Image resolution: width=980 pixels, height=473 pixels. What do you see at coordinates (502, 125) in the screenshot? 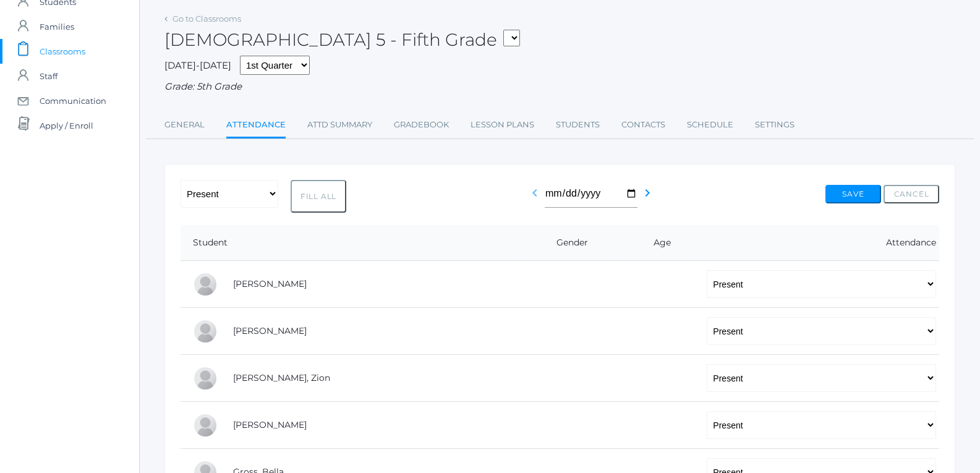
I see `a: Lesson Plans` at bounding box center [502, 125].